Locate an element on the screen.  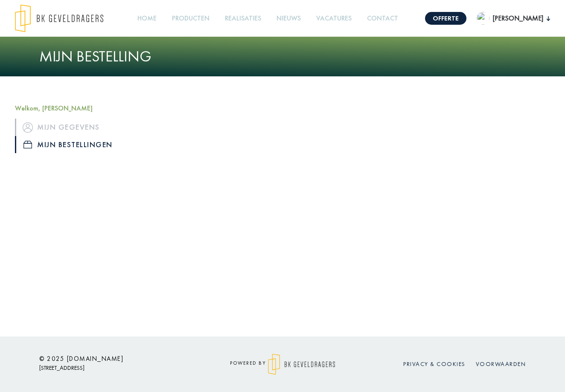
a: Voorwaarden is located at coordinates (501, 364).